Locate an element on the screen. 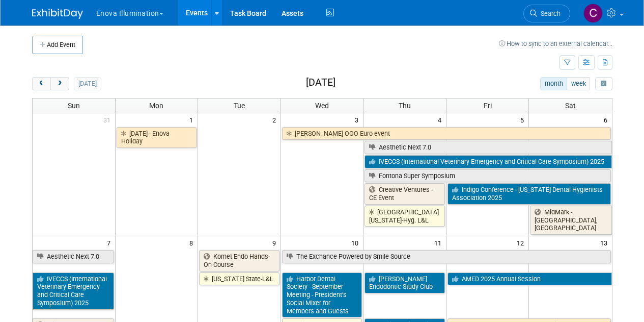 Image resolution: width=644 pixels, height=322 pixels. span: Mon is located at coordinates (157, 106).